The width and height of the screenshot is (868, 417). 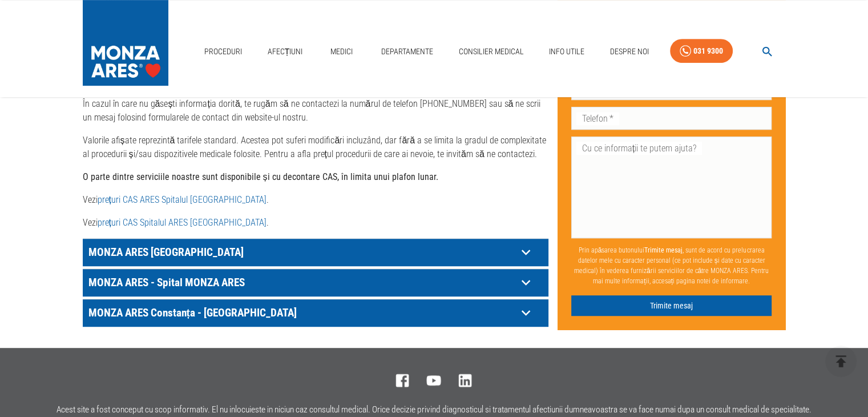 I want to click on button: Trimite mesaj, so click(x=672, y=305).